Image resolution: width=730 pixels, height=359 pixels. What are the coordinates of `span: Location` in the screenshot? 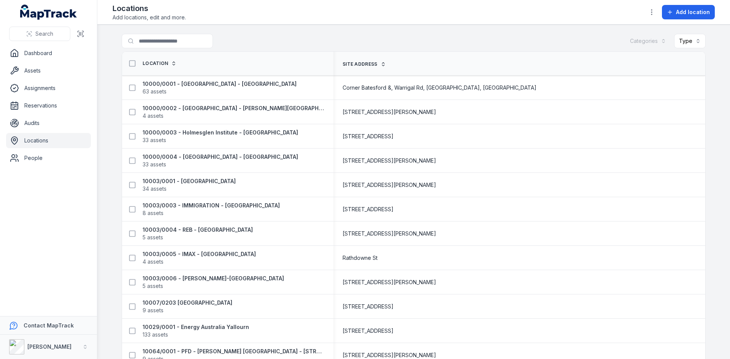 It's located at (155, 64).